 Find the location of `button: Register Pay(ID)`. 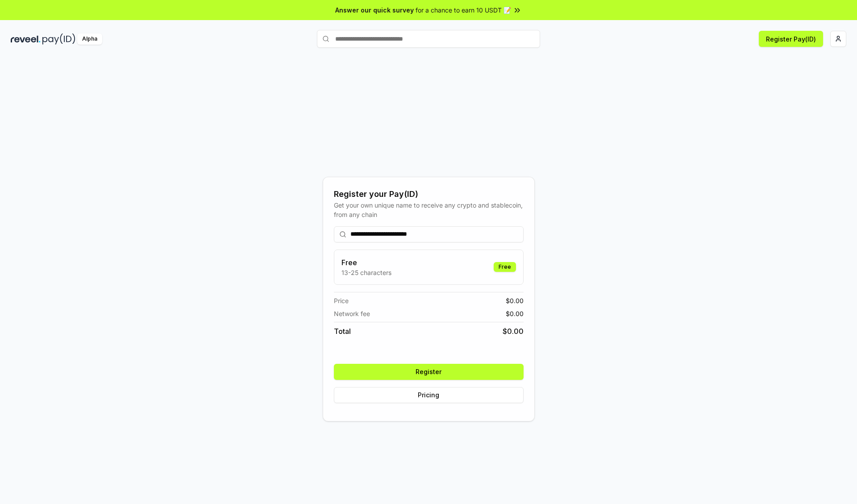

button: Register Pay(ID) is located at coordinates (791, 39).